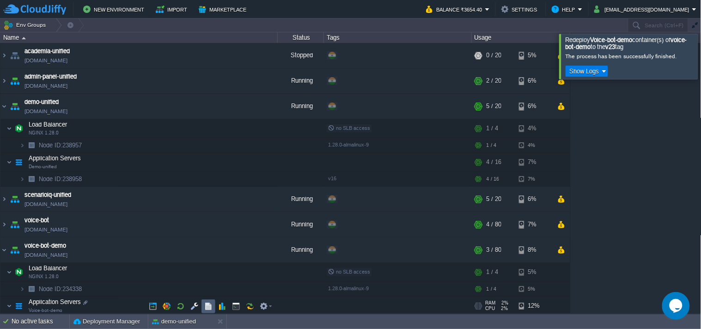 The image size is (701, 329). What do you see at coordinates (490, 308) in the screenshot?
I see `span: CPU` at bounding box center [490, 308].